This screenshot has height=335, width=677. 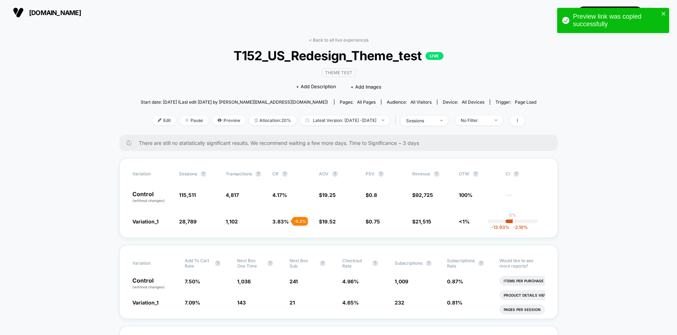 I want to click on span: 19.25, so click(x=329, y=195).